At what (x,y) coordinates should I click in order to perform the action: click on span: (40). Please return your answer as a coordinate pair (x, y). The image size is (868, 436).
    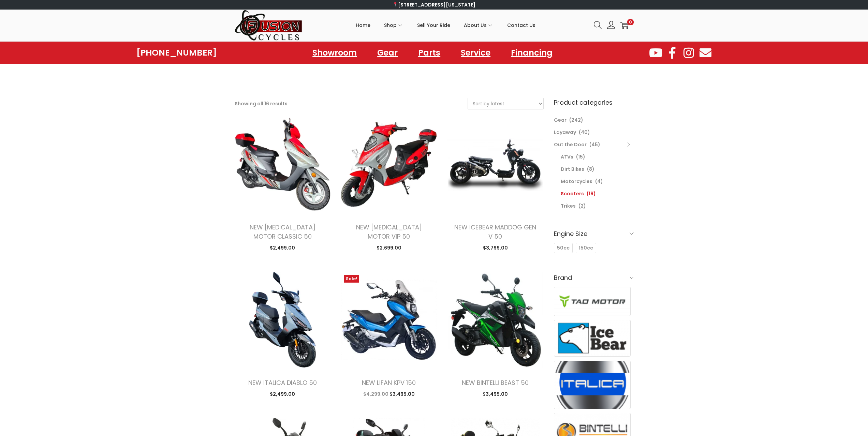
    Looking at the image, I should click on (585, 132).